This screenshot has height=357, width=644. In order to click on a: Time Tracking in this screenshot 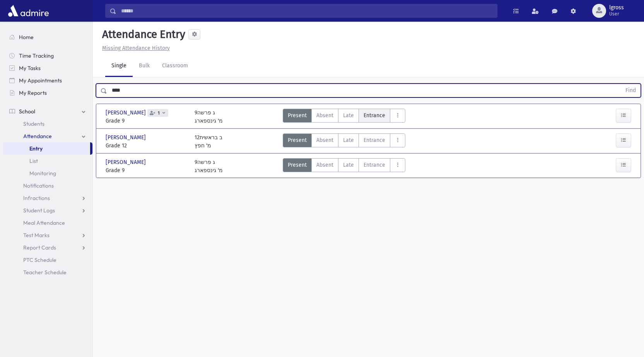, I will do `click(48, 56)`.